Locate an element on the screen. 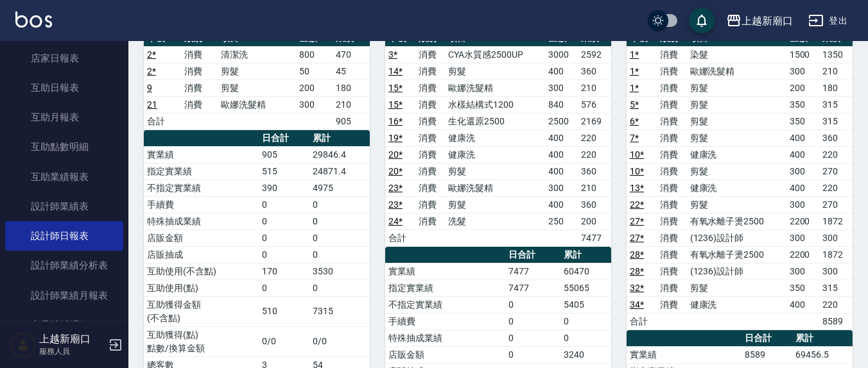  td: 29846.4 is located at coordinates (340, 155).